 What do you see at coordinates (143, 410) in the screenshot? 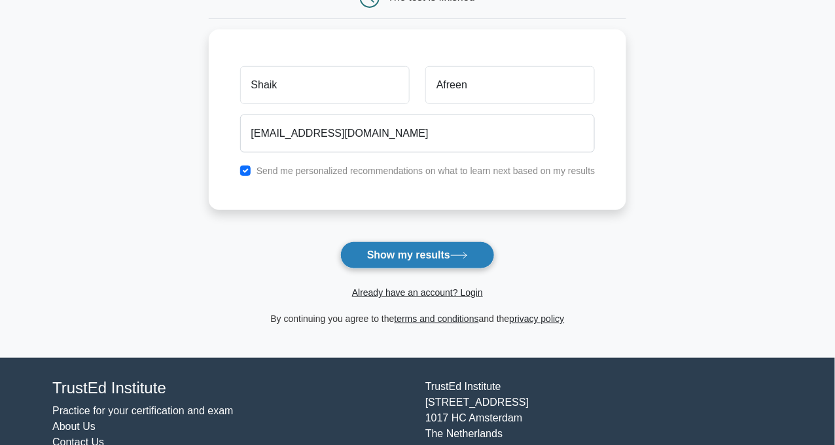
I see `a: Practice for your certification and exam` at bounding box center [143, 410].